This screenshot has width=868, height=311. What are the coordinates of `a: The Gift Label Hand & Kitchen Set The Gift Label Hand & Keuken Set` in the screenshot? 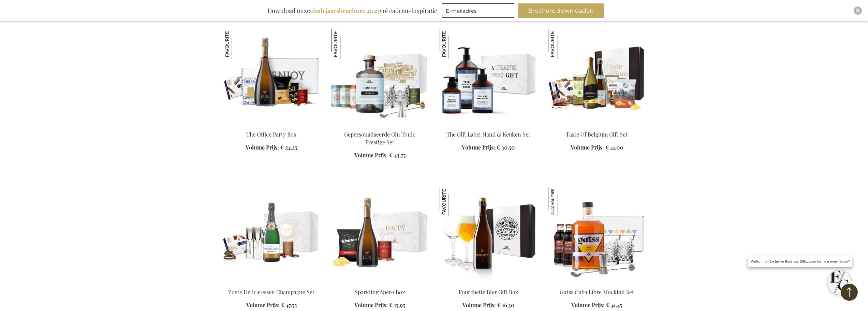 It's located at (489, 125).